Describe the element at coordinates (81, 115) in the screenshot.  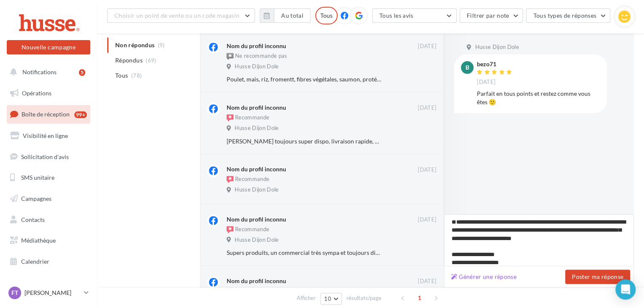
I see `div: 99+` at that location.